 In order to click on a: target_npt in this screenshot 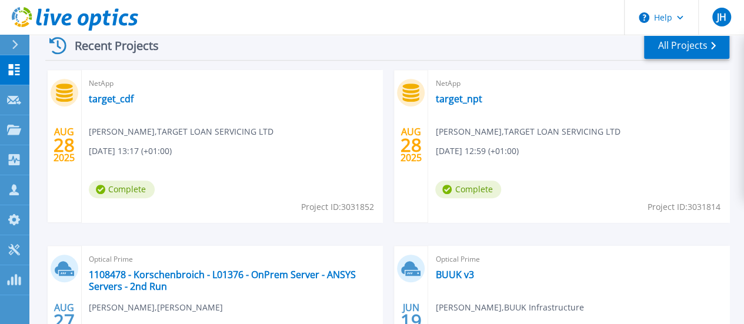, I will do `click(458, 99)`.